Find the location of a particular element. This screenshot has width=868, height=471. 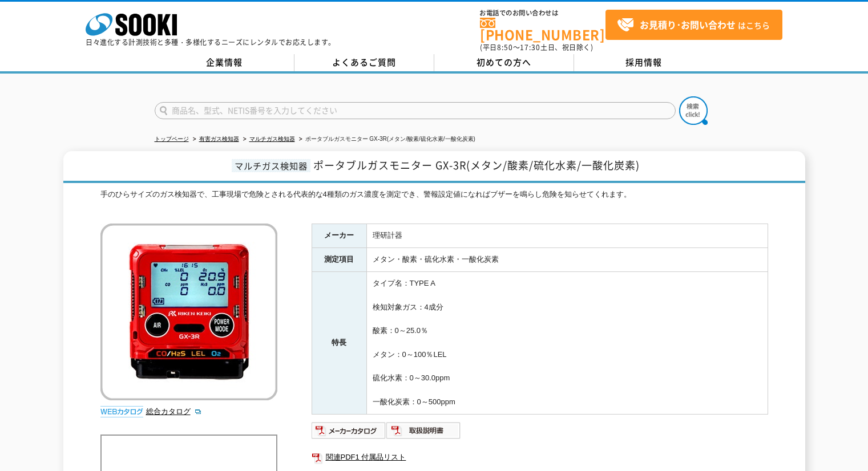

span: はこちら is located at coordinates (693, 25).